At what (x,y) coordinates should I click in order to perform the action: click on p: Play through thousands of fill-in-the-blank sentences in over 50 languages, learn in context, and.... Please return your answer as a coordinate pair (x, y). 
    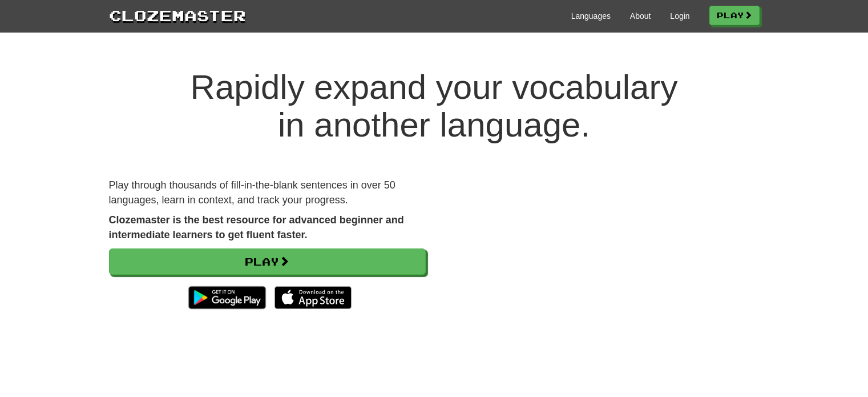
    Looking at the image, I should click on (267, 193).